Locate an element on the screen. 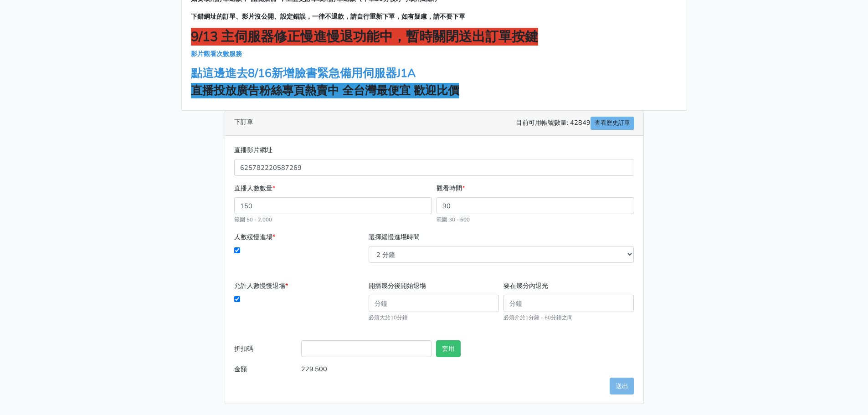 Image resolution: width=868 pixels, height=415 pixels. label: 要在幾分內退光 is located at coordinates (526, 286).